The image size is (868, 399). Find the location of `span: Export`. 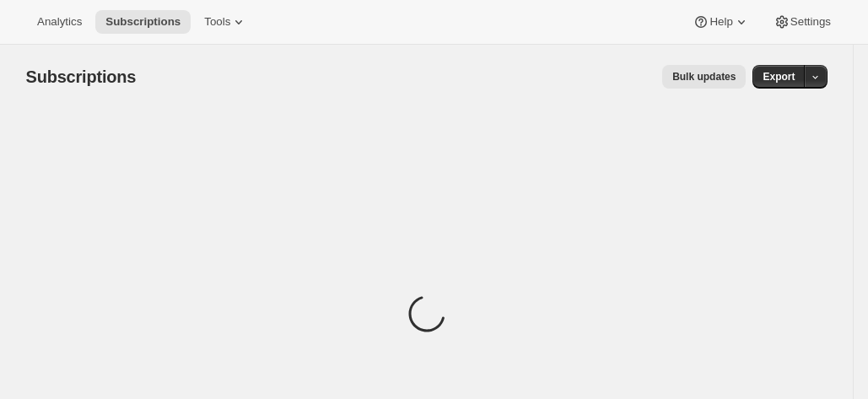

span: Export is located at coordinates (779, 77).